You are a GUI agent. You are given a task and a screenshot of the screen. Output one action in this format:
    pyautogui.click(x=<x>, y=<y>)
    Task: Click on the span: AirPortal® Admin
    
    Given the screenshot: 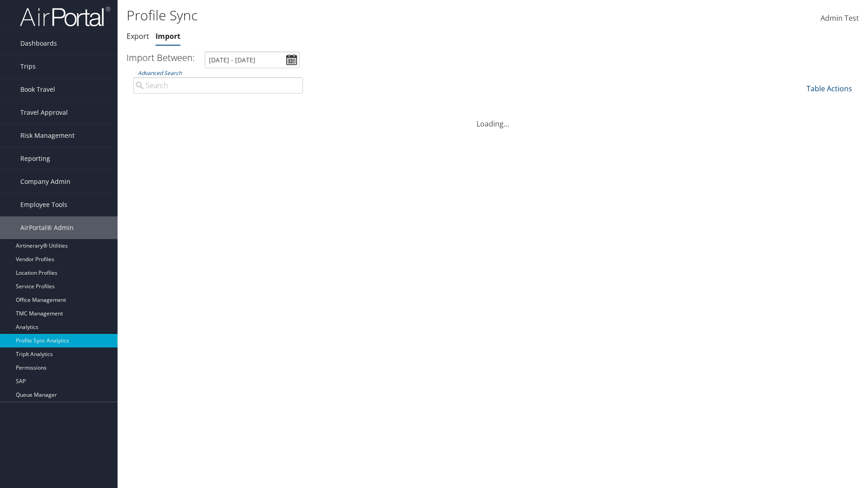 What is the action you would take?
    pyautogui.click(x=47, y=228)
    